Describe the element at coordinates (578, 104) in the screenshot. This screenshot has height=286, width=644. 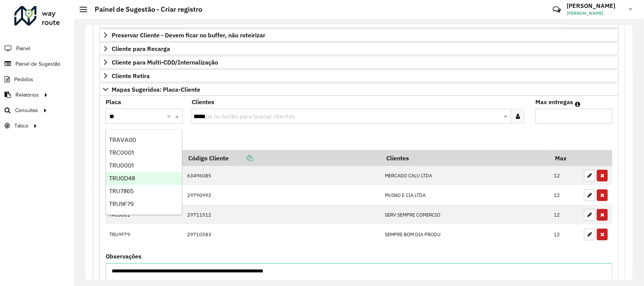
I see `em: Máximo de clientes que serão colocados na mesma rota com os clientes informados` at that location.